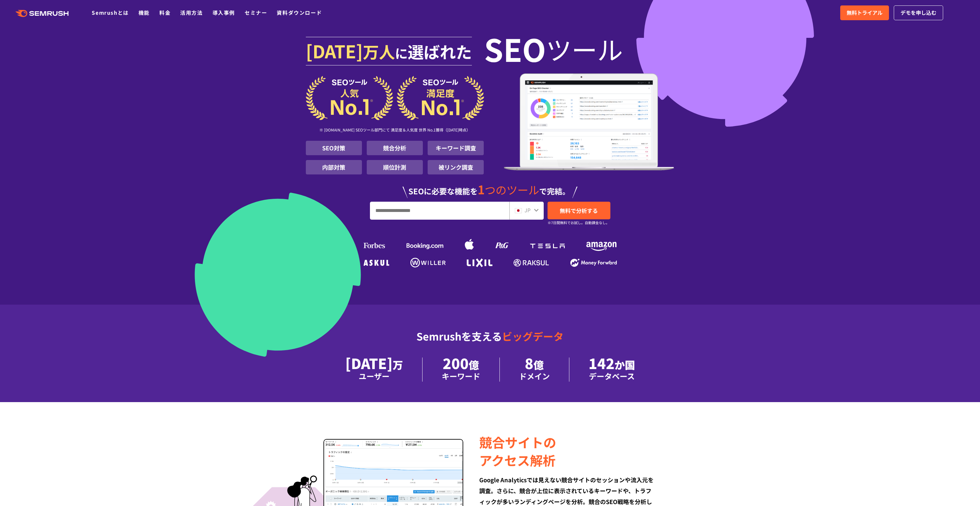 This screenshot has width=980, height=506. I want to click on a: デモを申し込む, so click(918, 13).